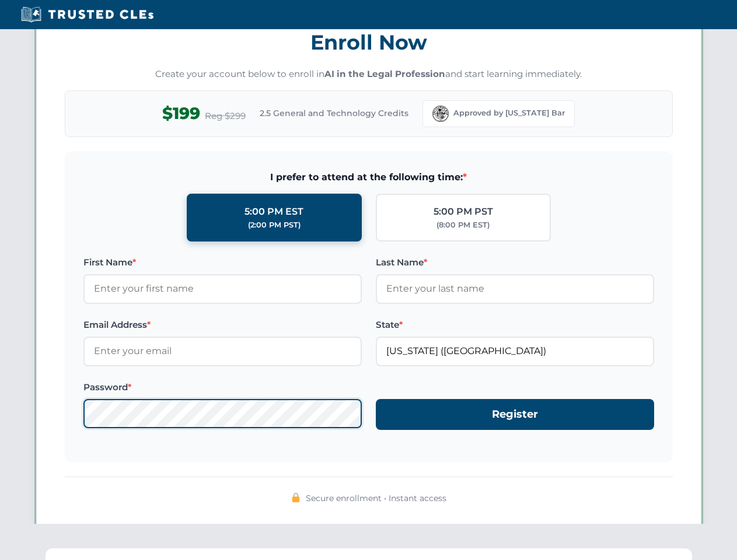 The height and width of the screenshot is (560, 737). What do you see at coordinates (376, 498) in the screenshot?
I see `span: Secure enrollment • Instant access` at bounding box center [376, 498].